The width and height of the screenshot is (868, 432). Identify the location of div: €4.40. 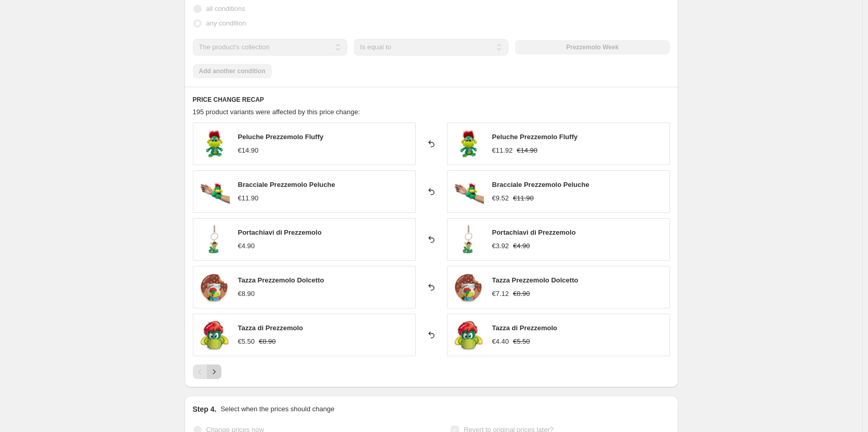
(500, 342).